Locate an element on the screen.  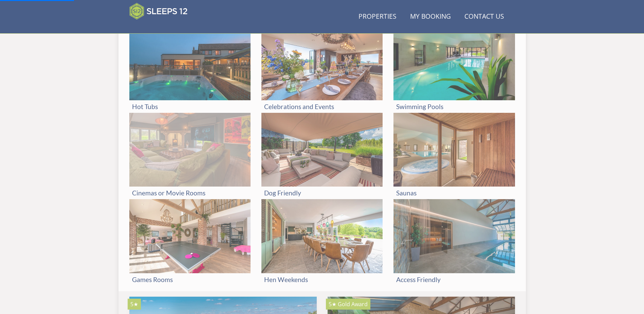
a: 'Cinemas or Movie Rooms' - Large Group Accommodation Holiday Ideas Cinemas or Movie Rooms is located at coordinates (190, 156).